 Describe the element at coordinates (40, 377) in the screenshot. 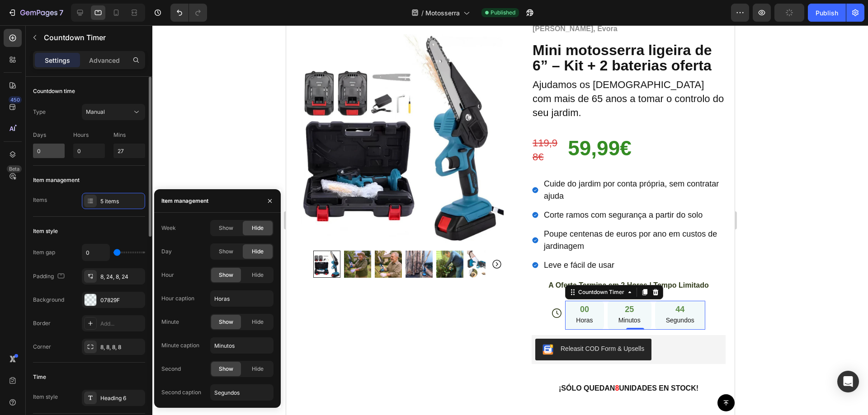

I see `div: Time` at that location.